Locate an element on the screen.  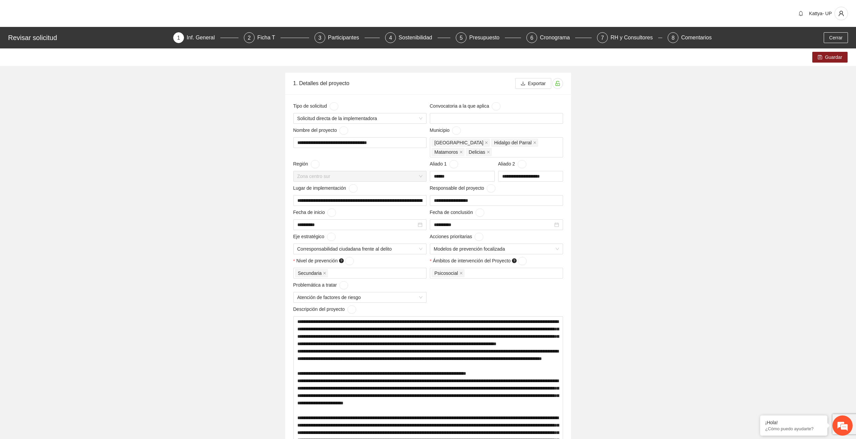
button: Eje estratégico is located at coordinates (331, 237).